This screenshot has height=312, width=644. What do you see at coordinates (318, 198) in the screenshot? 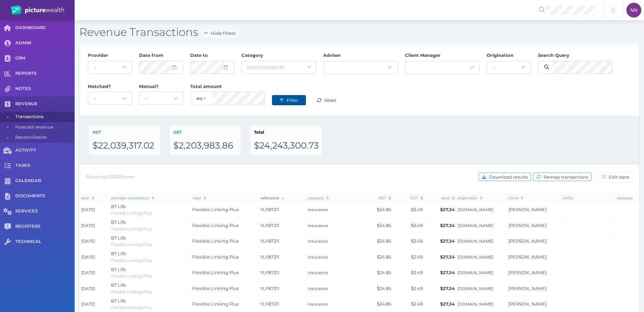
I see `span: category` at bounding box center [318, 198].